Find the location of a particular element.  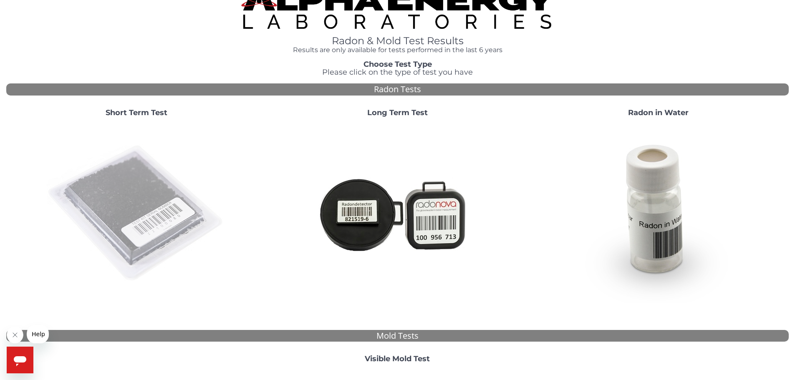

strong: Choose Test Type is located at coordinates (398, 64).